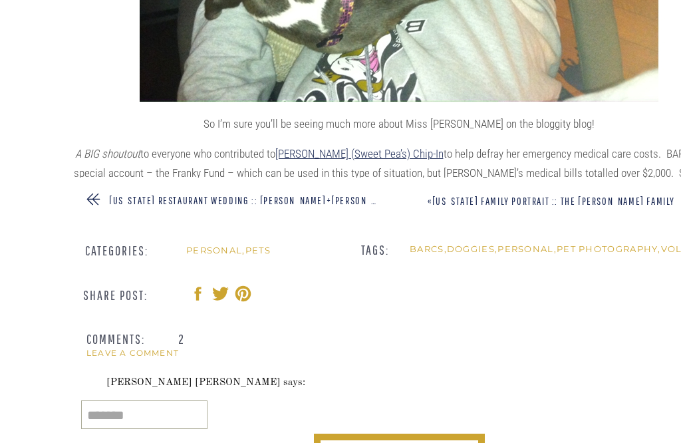  I want to click on span: says:, so click(294, 382).